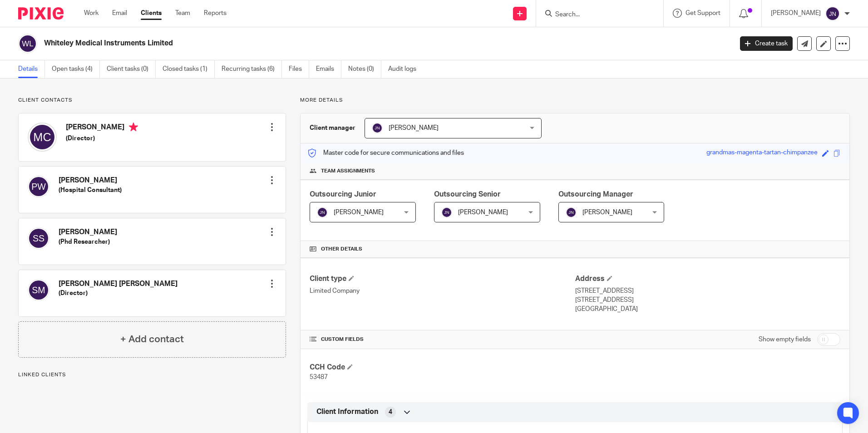 Image resolution: width=868 pixels, height=433 pixels. What do you see at coordinates (76, 69) in the screenshot?
I see `a: Open tasks (4)` at bounding box center [76, 69].